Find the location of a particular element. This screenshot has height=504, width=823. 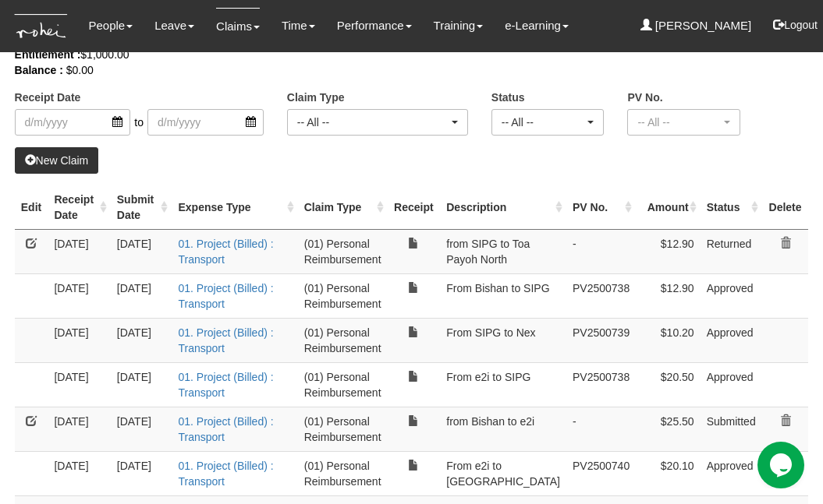

div: $1,000.00 is located at coordinates (400, 54).